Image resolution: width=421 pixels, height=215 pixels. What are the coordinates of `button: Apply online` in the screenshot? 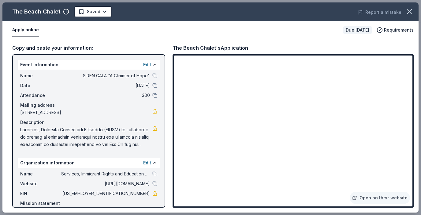 It's located at (25, 30).